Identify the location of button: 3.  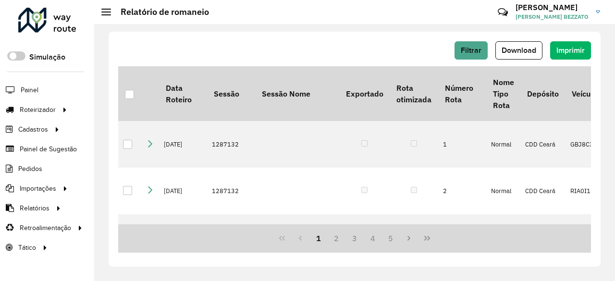
(355, 238).